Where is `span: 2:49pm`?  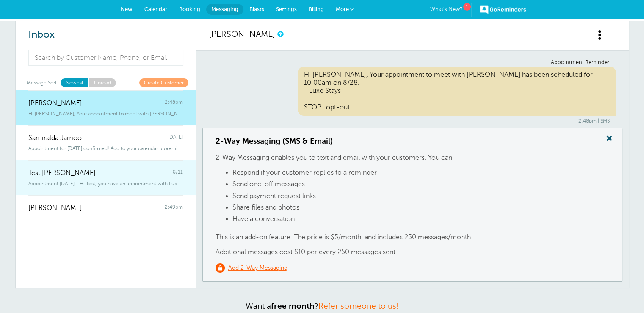
span: 2:49pm is located at coordinates (174, 208).